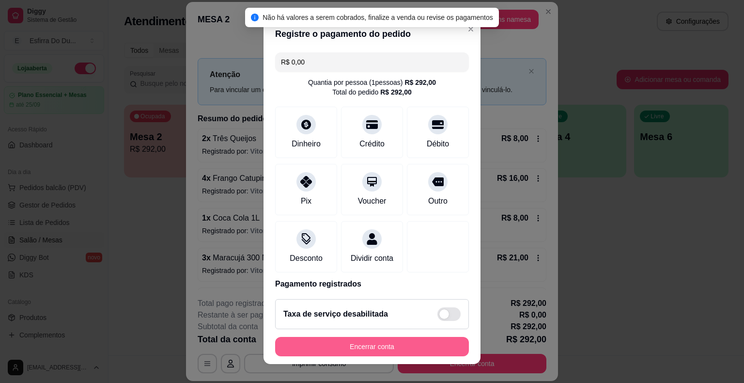  What do you see at coordinates (372, 284) in the screenshot?
I see `p: Pagamento registrados` at bounding box center [372, 284].